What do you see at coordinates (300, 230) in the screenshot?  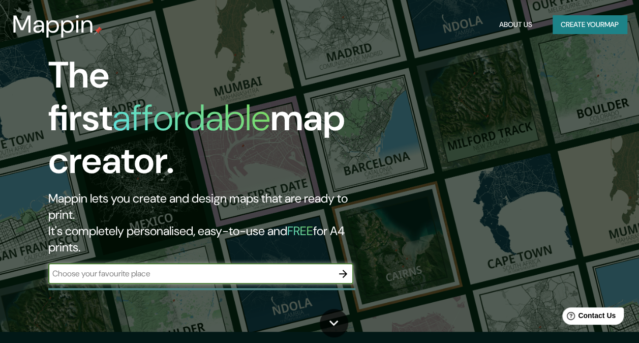 I see `h5: FREE` at bounding box center [300, 230].